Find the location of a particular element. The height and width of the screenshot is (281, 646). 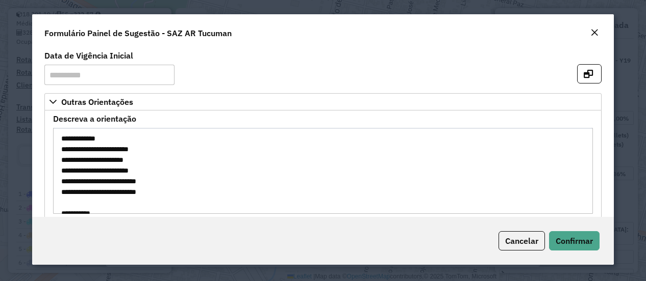

span: Outras Orientações is located at coordinates (97, 102).